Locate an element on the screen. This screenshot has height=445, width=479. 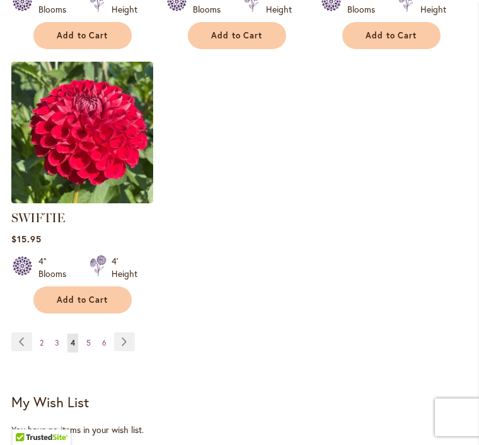
span: 6 is located at coordinates (104, 343).